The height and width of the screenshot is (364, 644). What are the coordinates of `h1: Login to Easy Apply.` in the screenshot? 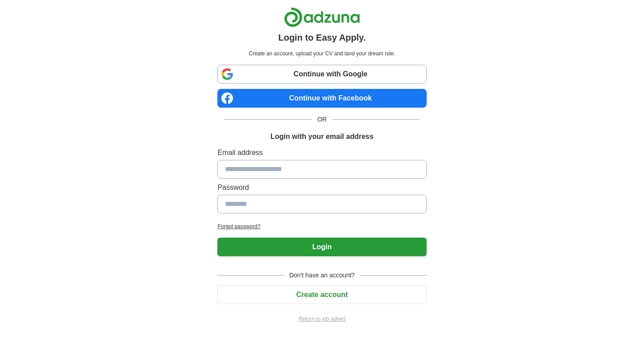 It's located at (322, 38).